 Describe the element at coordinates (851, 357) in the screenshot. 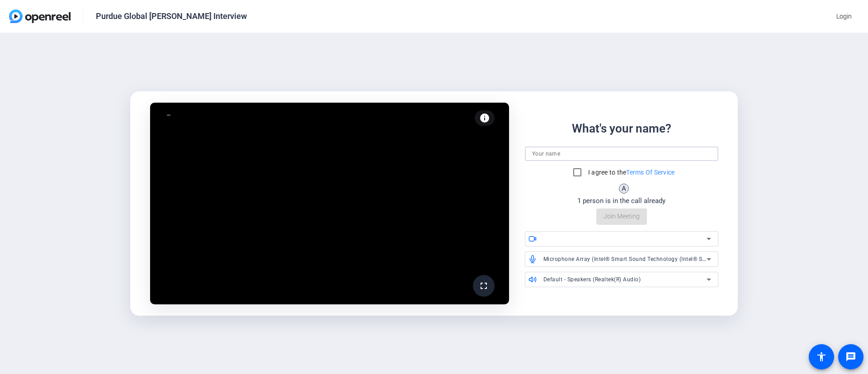

I see `mat-icon: message` at that location.